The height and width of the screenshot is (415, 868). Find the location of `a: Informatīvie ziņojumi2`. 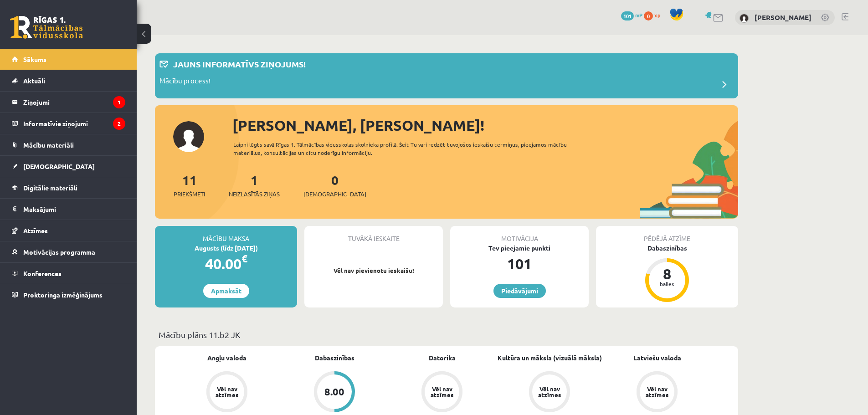

a: Informatīvie ziņojumi2 is located at coordinates (68, 124).